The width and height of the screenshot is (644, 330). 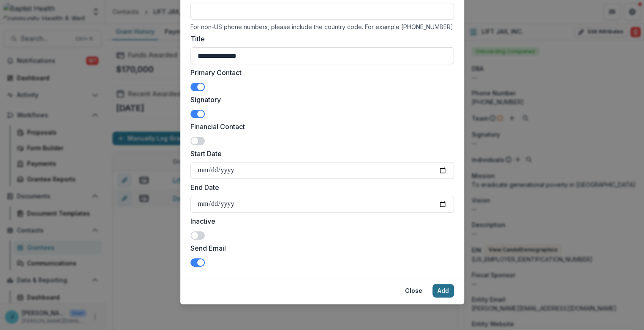 What do you see at coordinates (320, 221) in the screenshot?
I see `label: Inactive` at bounding box center [320, 221].